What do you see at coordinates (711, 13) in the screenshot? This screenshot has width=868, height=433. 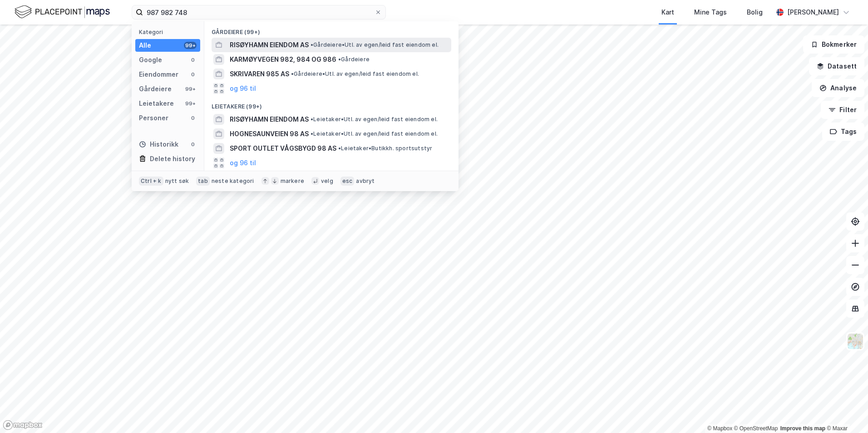 I see `div: Mine Tags` at bounding box center [711, 13].